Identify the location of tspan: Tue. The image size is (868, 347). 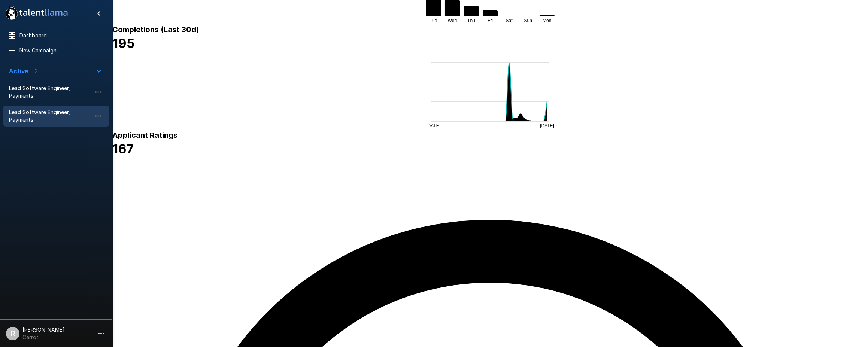
(434, 20).